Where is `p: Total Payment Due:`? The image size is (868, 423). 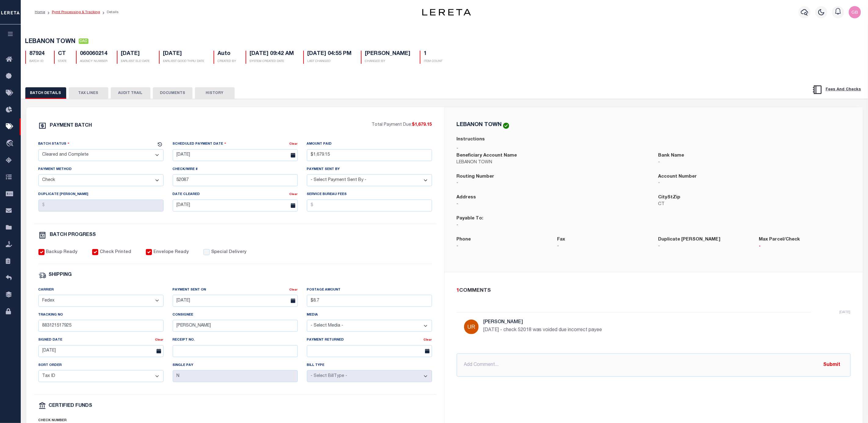 p: Total Payment Due: is located at coordinates (402, 125).